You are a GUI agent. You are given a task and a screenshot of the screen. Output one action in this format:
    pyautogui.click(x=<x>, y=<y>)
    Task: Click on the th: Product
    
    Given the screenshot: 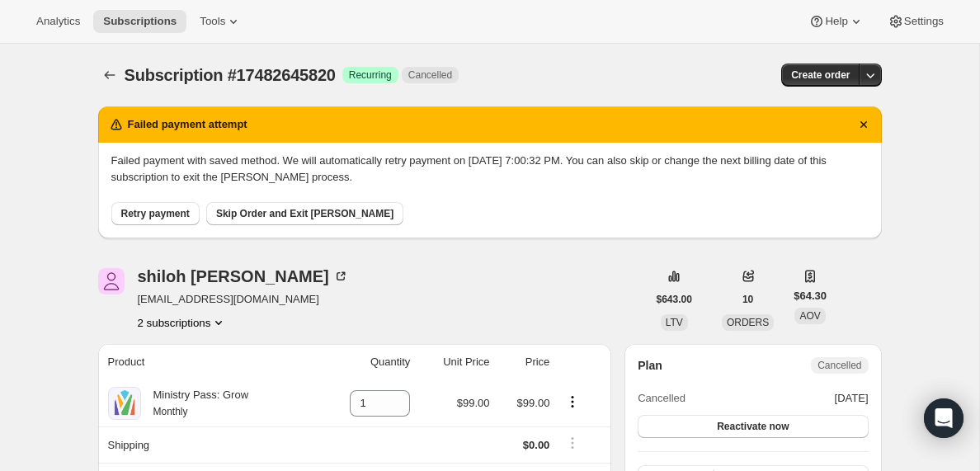 What is the action you would take?
    pyautogui.click(x=207, y=362)
    